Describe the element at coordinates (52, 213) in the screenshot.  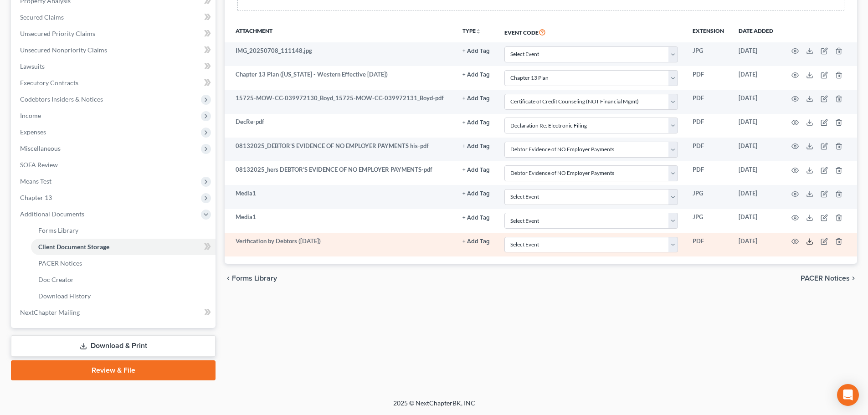
I see `span: Additional Documents` at that location.